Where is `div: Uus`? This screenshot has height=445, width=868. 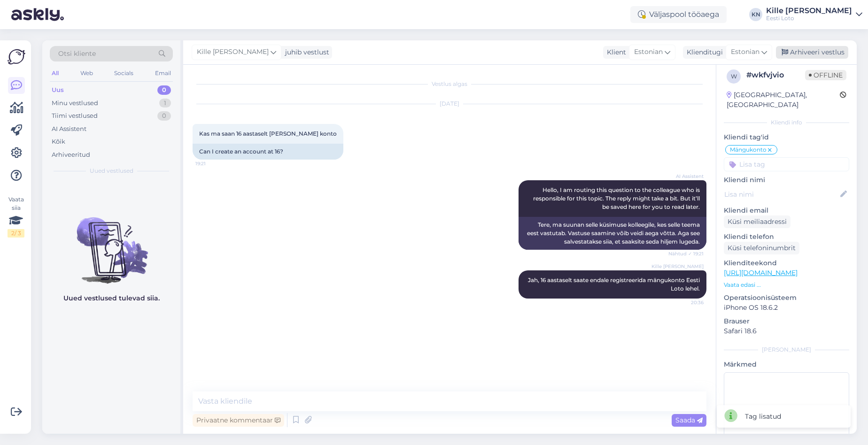
div: Uus is located at coordinates (58, 90).